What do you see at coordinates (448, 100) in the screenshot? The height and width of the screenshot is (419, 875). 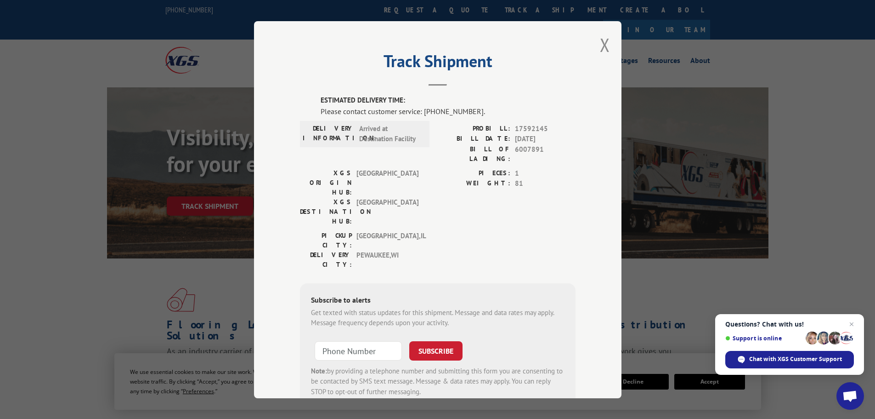 I see `label: ESTIMATED DELIVERY TIME:` at bounding box center [448, 100].